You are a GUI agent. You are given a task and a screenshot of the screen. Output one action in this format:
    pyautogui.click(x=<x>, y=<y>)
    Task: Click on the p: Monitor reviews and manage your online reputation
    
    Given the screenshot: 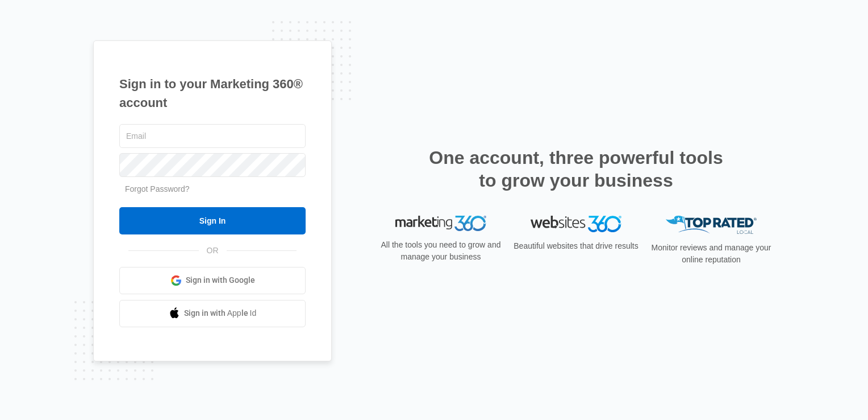 What is the action you would take?
    pyautogui.click(x=711, y=253)
    